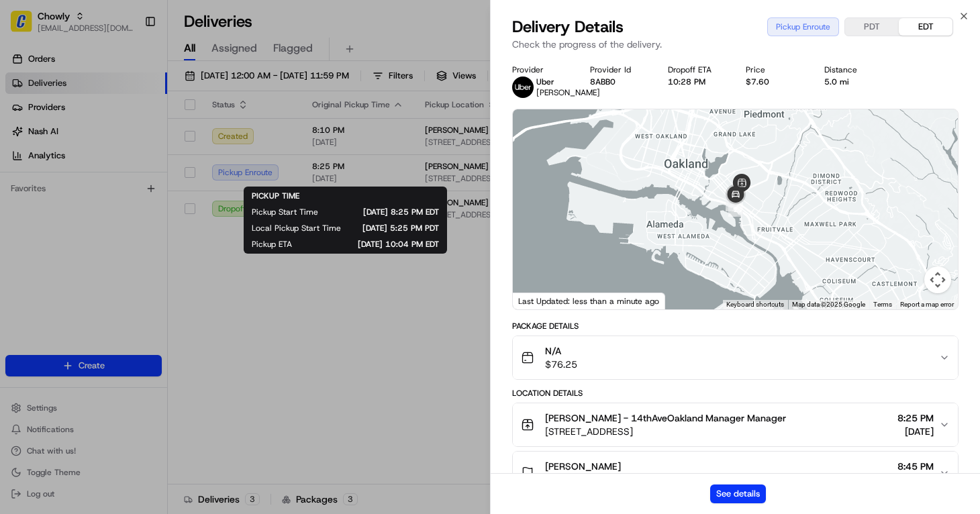 The height and width of the screenshot is (514, 980). What do you see at coordinates (735, 326) in the screenshot?
I see `div: Package Details` at bounding box center [735, 326].